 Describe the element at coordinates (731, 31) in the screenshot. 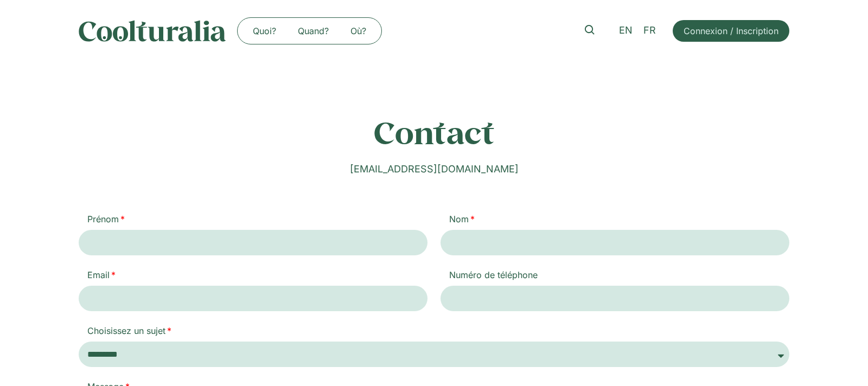

I see `span: Connexion / Inscription` at that location.